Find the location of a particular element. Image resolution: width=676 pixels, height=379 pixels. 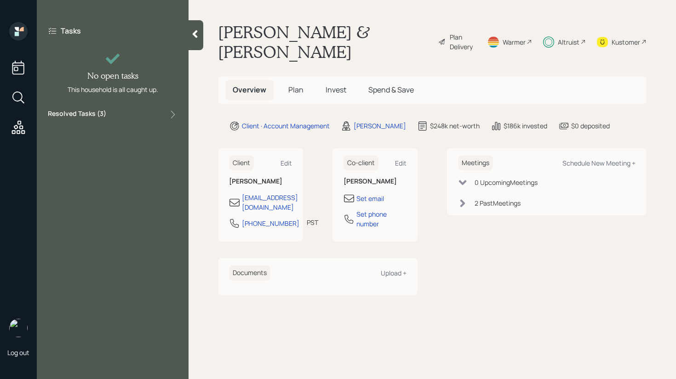

h6: Client is located at coordinates (242, 163).